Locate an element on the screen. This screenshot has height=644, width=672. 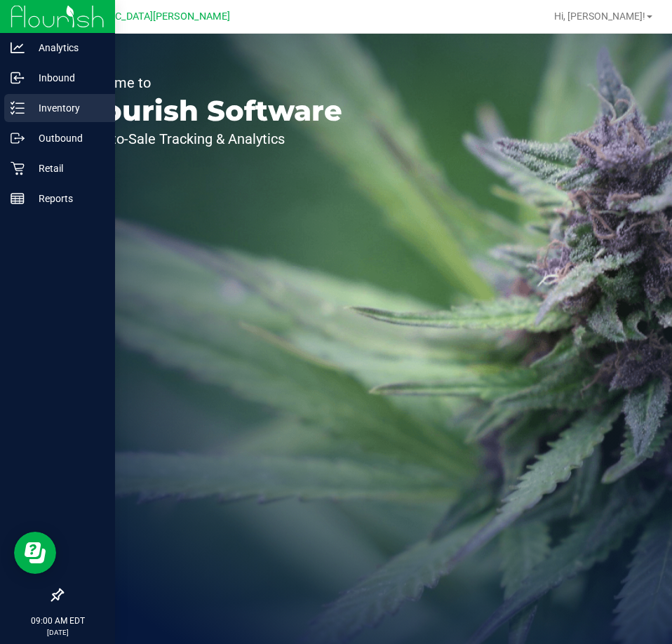
inline-svg: Retail is located at coordinates (18, 169).